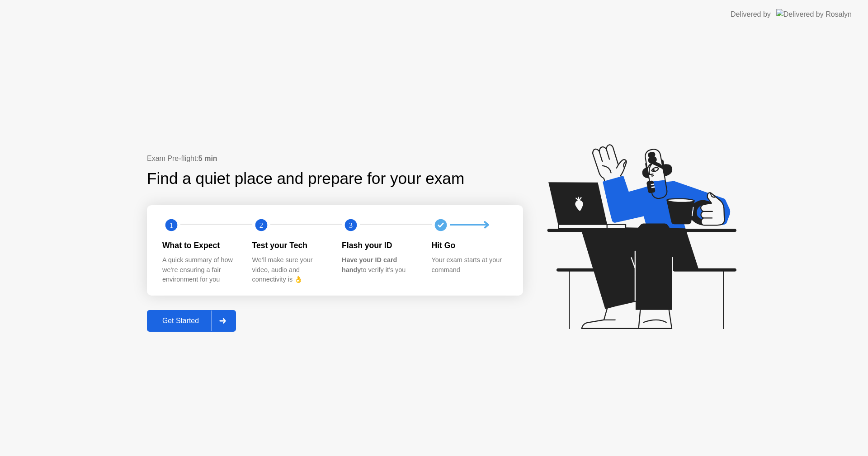  I want to click on div: Flash your ID, so click(379, 245).